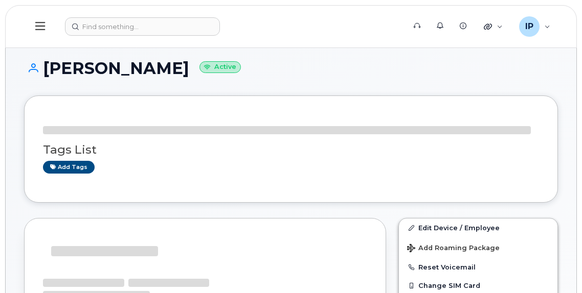  What do you see at coordinates (478, 267) in the screenshot?
I see `button: Reset Voicemail` at bounding box center [478, 267].